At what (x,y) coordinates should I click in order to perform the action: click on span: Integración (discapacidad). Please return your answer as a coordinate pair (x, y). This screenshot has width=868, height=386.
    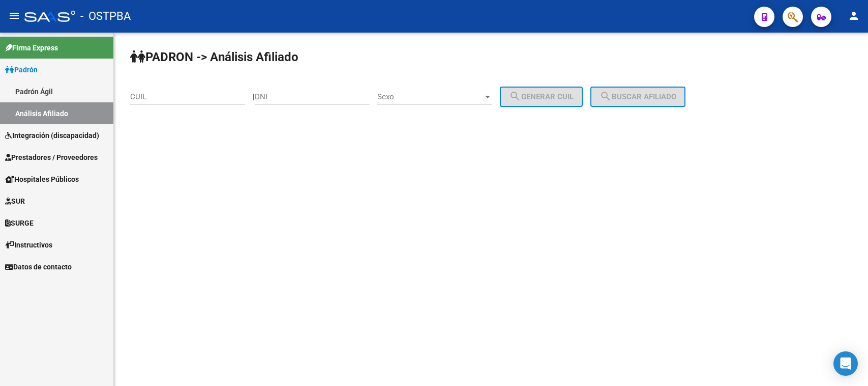
    Looking at the image, I should click on (52, 135).